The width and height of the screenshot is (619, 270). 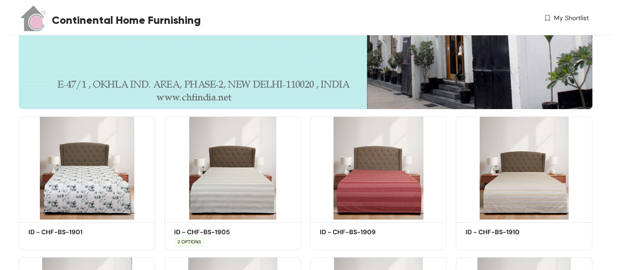 What do you see at coordinates (33, 18) in the screenshot?
I see `img: Buyer Portal` at bounding box center [33, 18].